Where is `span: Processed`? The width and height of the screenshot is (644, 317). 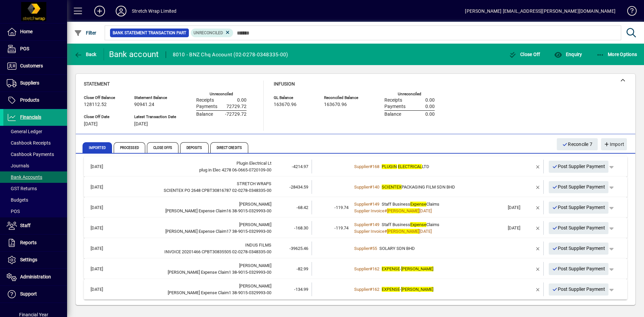 span: Processed is located at coordinates (130, 147).